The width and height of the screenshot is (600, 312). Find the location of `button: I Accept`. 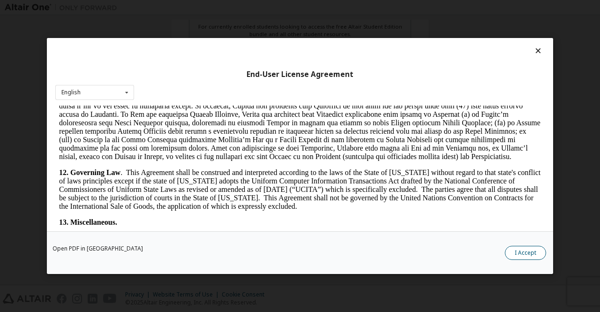

button: I Accept is located at coordinates (525, 252).